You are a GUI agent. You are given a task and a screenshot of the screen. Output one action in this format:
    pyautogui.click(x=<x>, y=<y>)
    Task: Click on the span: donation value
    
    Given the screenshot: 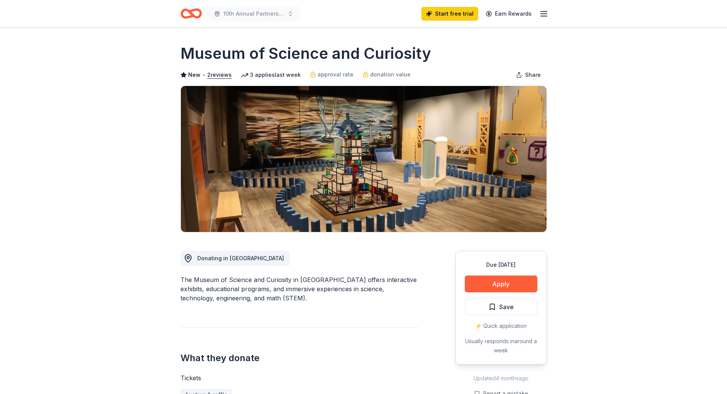 What is the action you would take?
    pyautogui.click(x=391, y=74)
    